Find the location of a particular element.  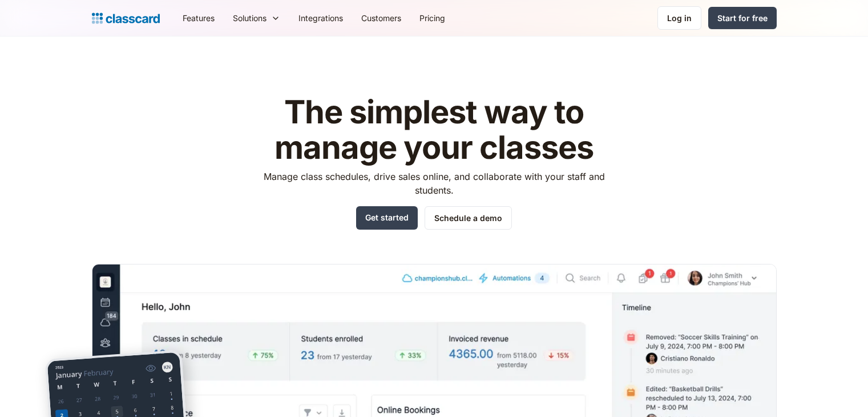

a: Schedule a demo is located at coordinates (468, 218).